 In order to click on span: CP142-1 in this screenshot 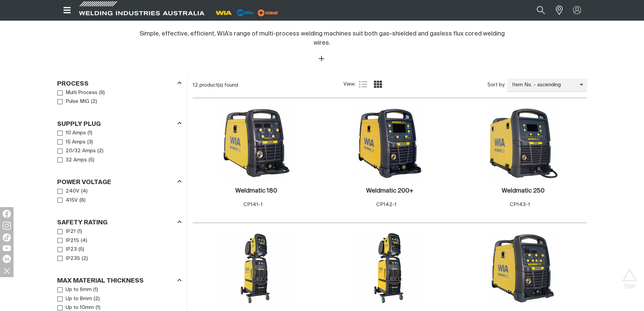, I will do `click(386, 205)`.